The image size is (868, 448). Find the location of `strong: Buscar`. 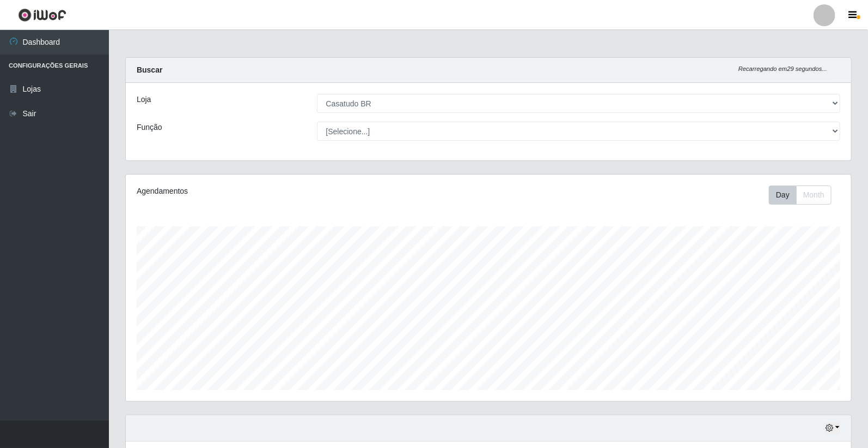

strong: Buscar is located at coordinates (149, 70).